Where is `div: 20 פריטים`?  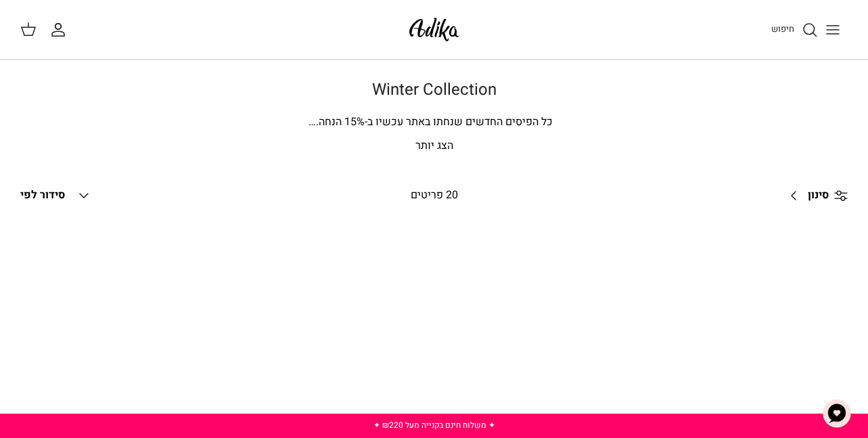 div: 20 פריטים is located at coordinates (434, 195).